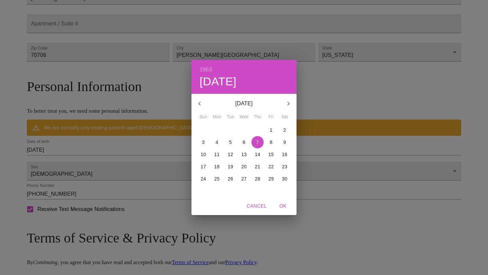 This screenshot has width=488, height=275. Describe the element at coordinates (271, 167) in the screenshot. I see `button: 22` at that location.